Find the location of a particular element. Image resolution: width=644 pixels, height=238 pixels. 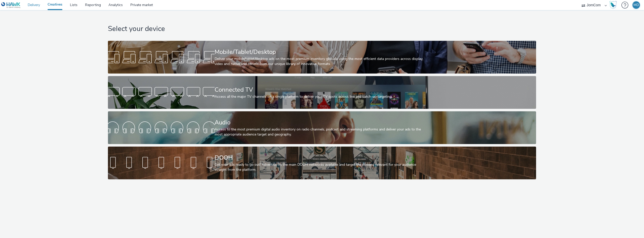

div: Connected TV is located at coordinates (321, 90).